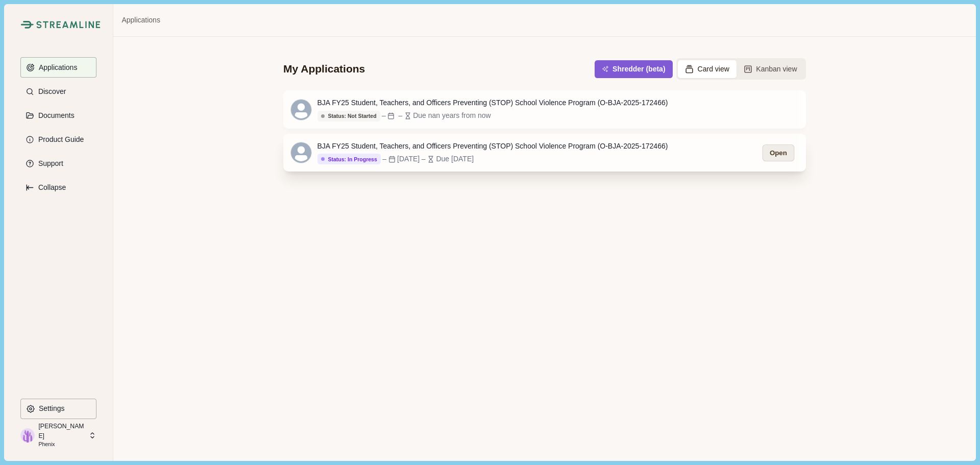 This screenshot has width=980, height=465. What do you see at coordinates (58, 164) in the screenshot?
I see `button: Support` at bounding box center [58, 164].